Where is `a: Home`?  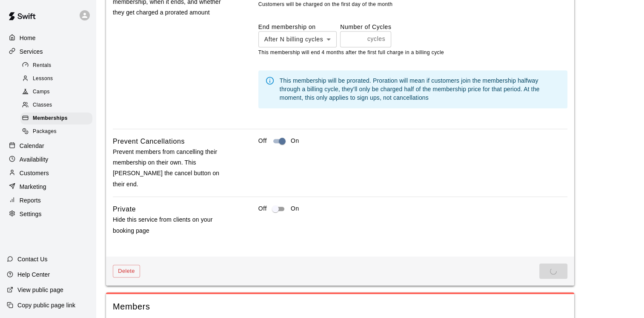
a: Home is located at coordinates (48, 38).